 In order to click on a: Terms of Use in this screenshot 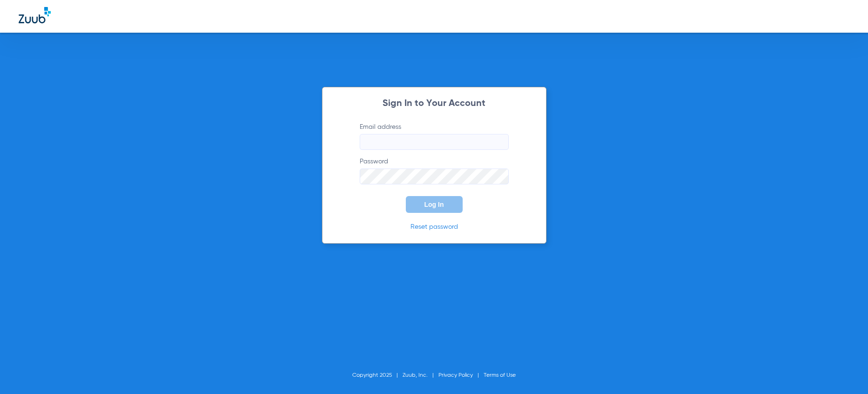, I will do `click(500, 375)`.